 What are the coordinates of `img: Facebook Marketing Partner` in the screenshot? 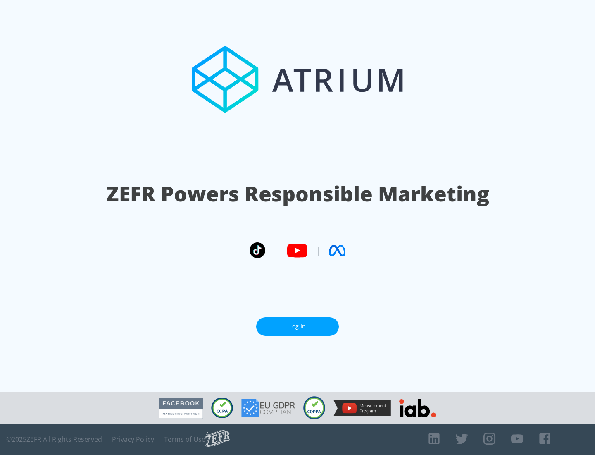 It's located at (181, 407).